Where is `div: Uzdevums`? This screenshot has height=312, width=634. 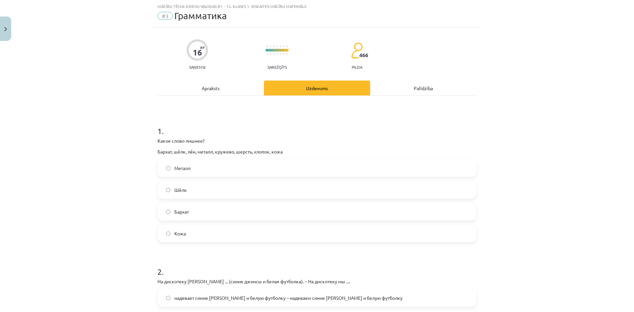 div: Uzdevums is located at coordinates (317, 88).